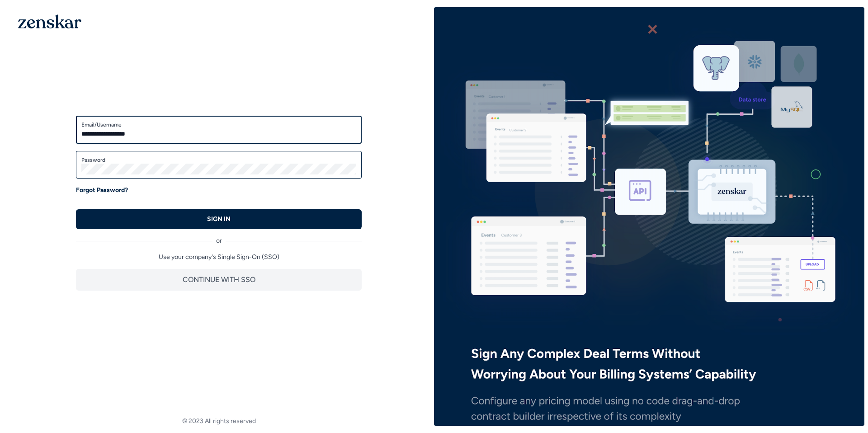  I want to click on footer: © 2023 All rights reserved, so click(219, 421).